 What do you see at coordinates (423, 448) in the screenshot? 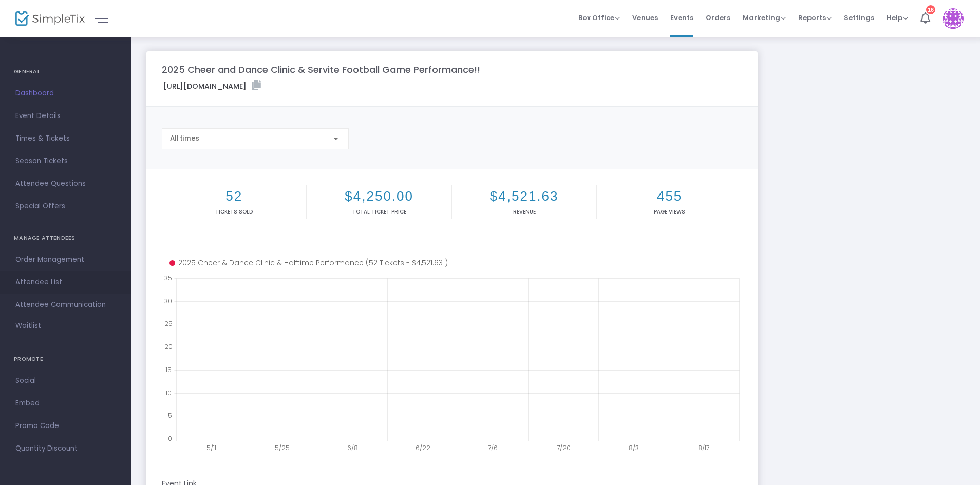
I see `text: 6/22` at bounding box center [423, 448].